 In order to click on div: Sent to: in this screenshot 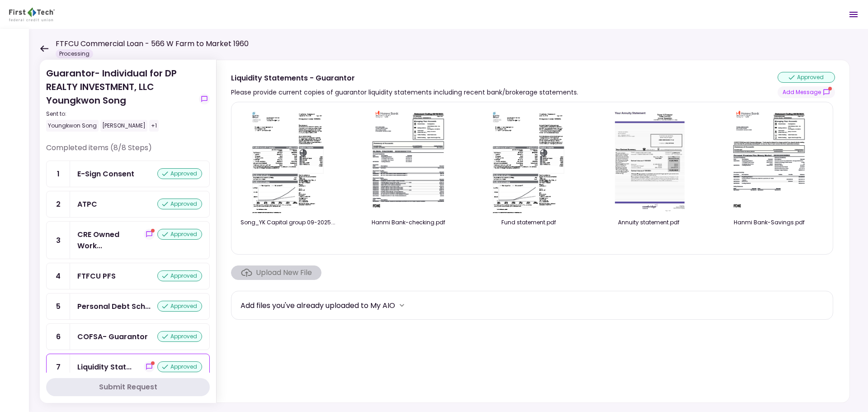, I will do `click(121, 114)`.